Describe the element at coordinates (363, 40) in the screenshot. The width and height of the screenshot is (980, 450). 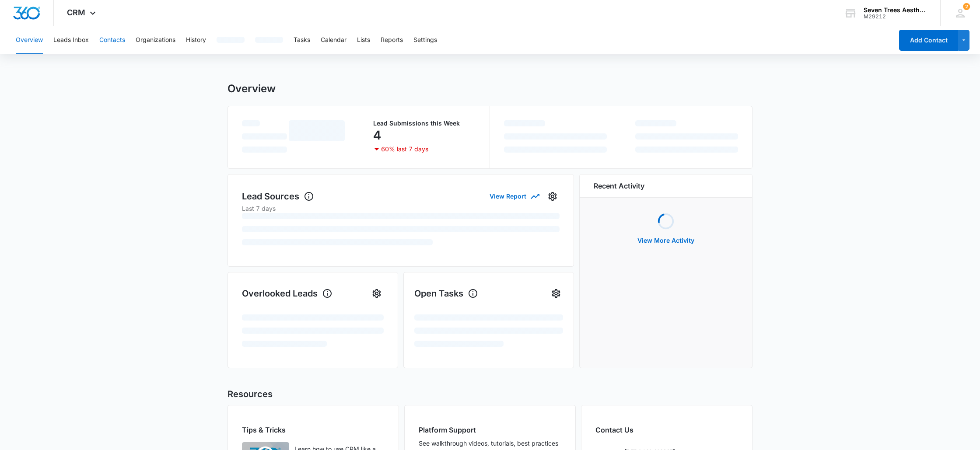
I see `button: Lists` at that location.